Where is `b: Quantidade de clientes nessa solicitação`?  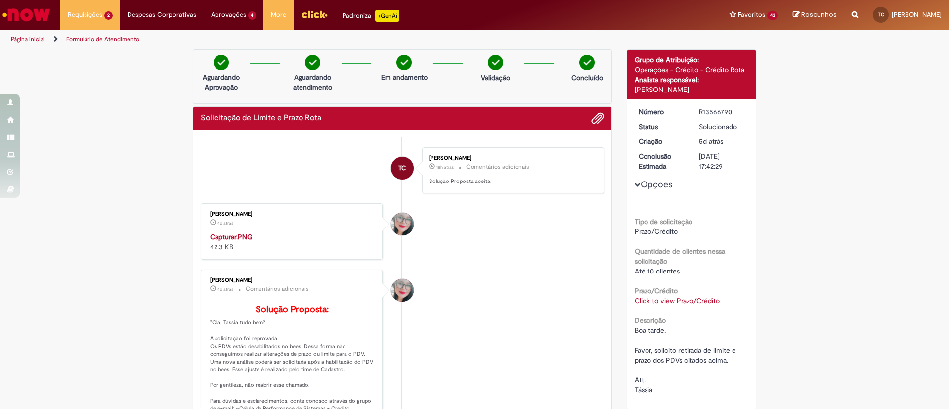
b: Quantidade de clientes nessa solicitação is located at coordinates (680, 256).